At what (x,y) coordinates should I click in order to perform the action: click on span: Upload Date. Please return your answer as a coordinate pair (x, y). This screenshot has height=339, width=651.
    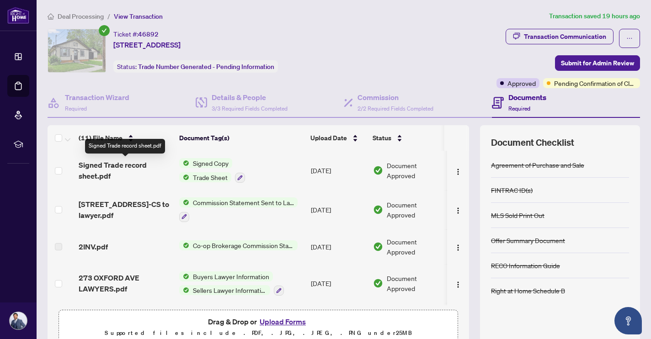
    Looking at the image, I should click on (329, 138).